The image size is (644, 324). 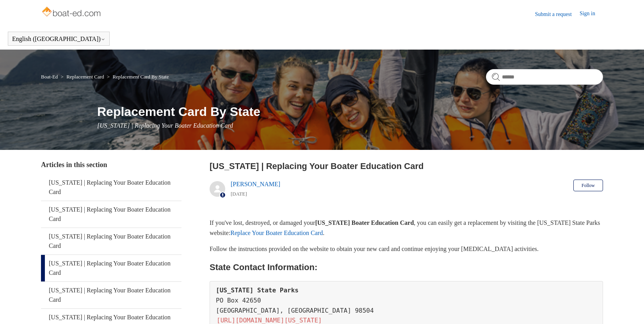 What do you see at coordinates (350, 112) in the screenshot?
I see `h1: Replacement Card By State` at bounding box center [350, 112].